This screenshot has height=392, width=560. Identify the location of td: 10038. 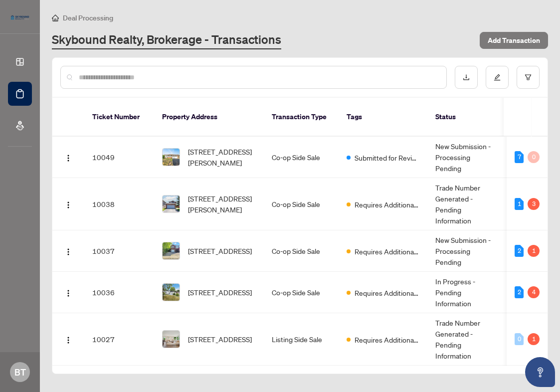
(119, 204).